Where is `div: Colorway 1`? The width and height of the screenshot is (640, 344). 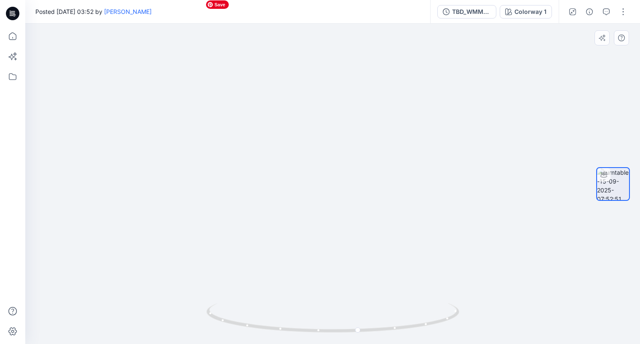
div: Colorway 1 is located at coordinates (531, 12).